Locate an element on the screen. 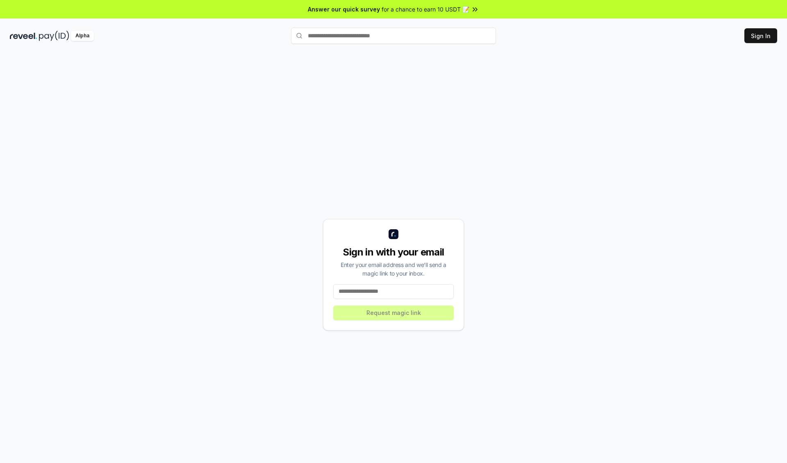 Image resolution: width=787 pixels, height=463 pixels. img: logo_small is located at coordinates (393, 234).